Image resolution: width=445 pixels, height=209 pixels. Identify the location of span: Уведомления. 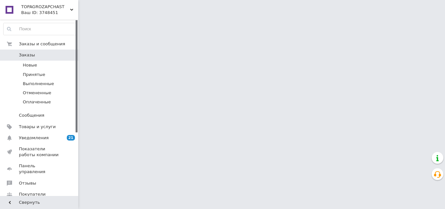
(34, 138).